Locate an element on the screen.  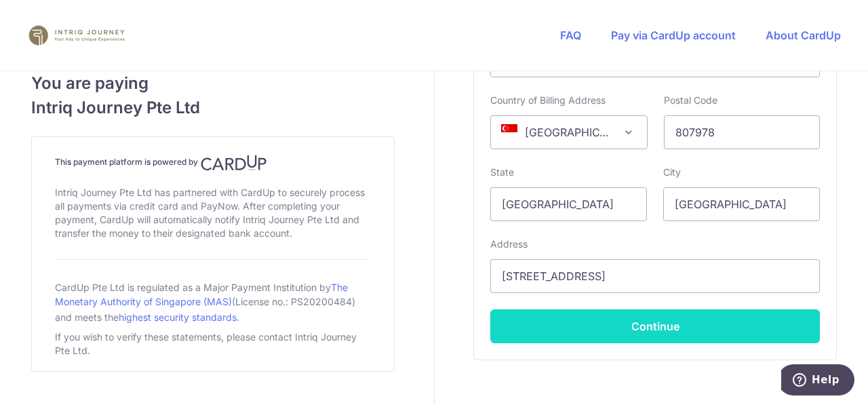
h4: This payment platform is powered by is located at coordinates (213, 163).